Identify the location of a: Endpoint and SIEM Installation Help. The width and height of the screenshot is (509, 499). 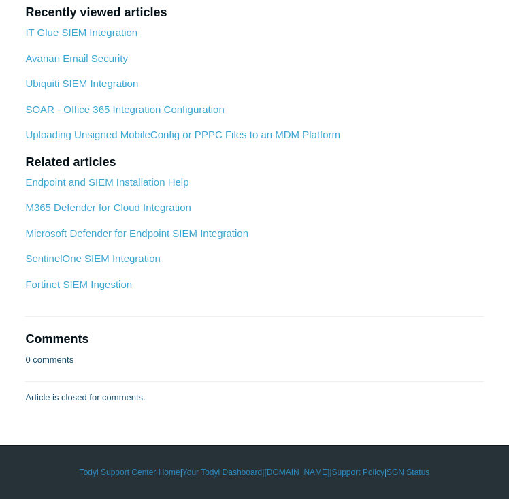
(107, 182).